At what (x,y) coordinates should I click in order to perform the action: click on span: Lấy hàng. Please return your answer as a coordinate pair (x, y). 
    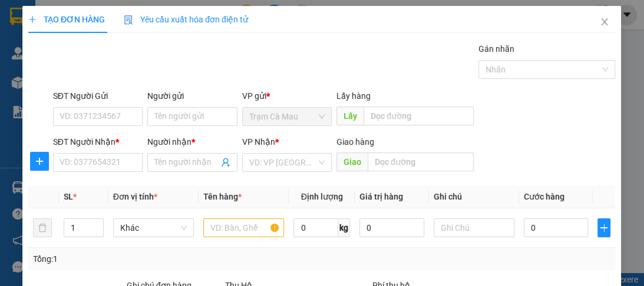
    Looking at the image, I should click on (354, 96).